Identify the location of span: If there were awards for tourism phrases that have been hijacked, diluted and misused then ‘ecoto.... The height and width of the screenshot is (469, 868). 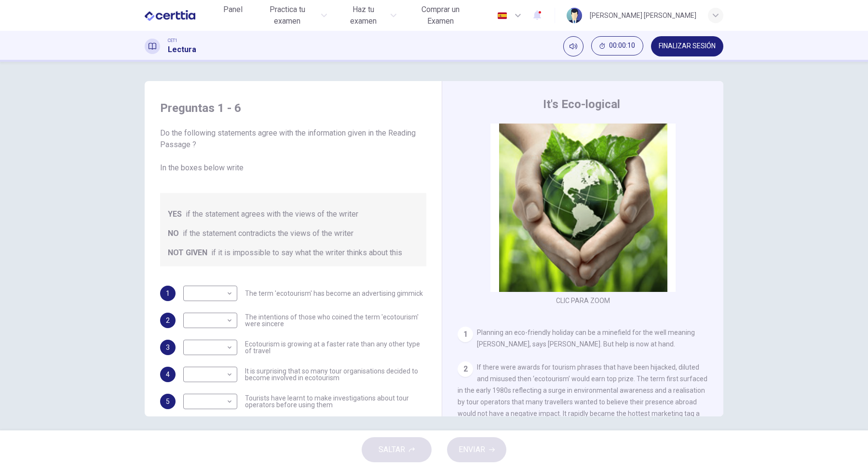
(582, 396).